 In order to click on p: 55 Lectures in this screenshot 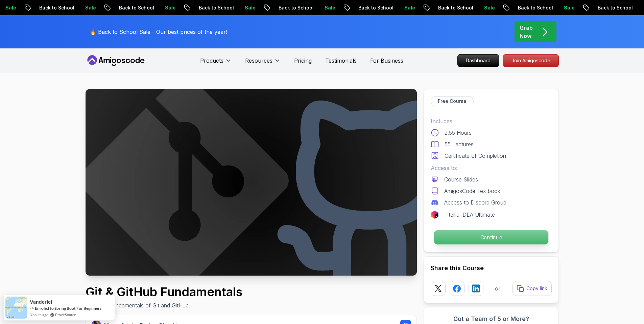, I will do `click(459, 144)`.